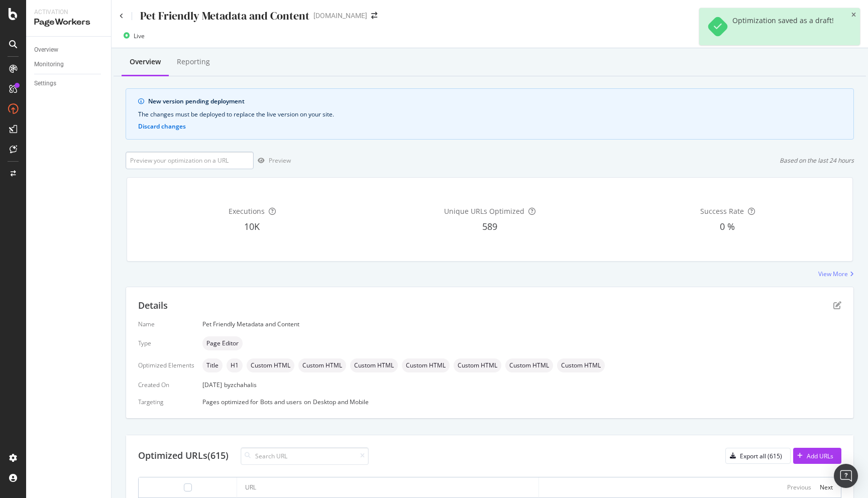 The image size is (868, 498). I want to click on span: H1, so click(234, 365).